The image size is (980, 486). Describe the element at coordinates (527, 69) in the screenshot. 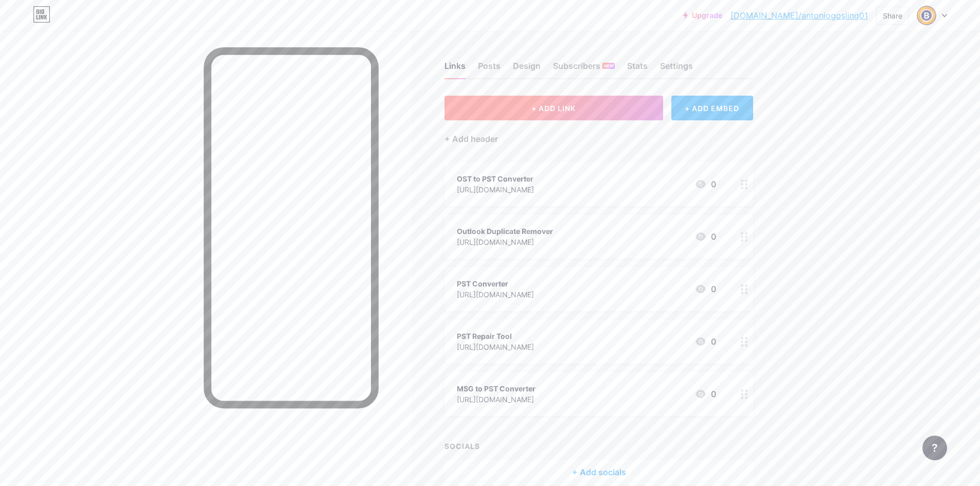

I see `div: Design` at that location.